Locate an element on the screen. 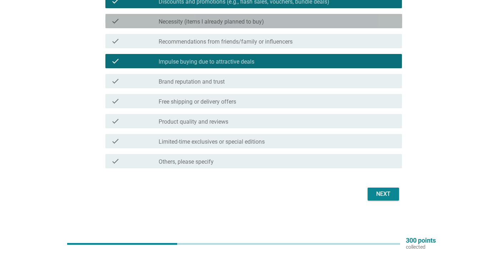 This screenshot has width=503, height=253. label: Product quality and reviews is located at coordinates (193, 122).